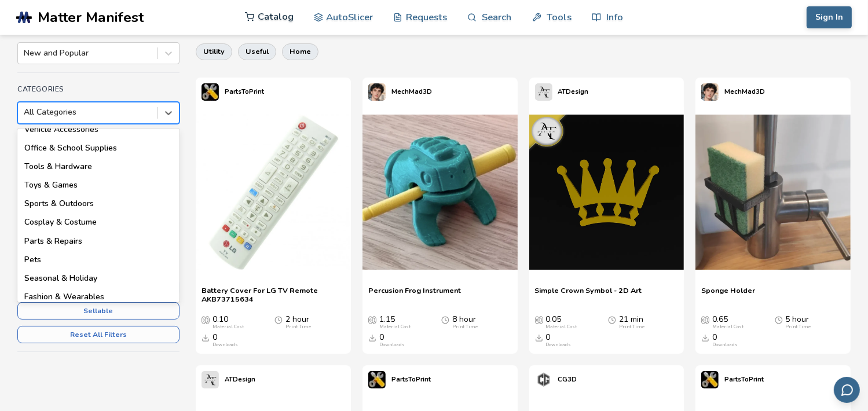 The width and height of the screenshot is (868, 411). Describe the element at coordinates (829, 17) in the screenshot. I see `button: Sign In` at that location.